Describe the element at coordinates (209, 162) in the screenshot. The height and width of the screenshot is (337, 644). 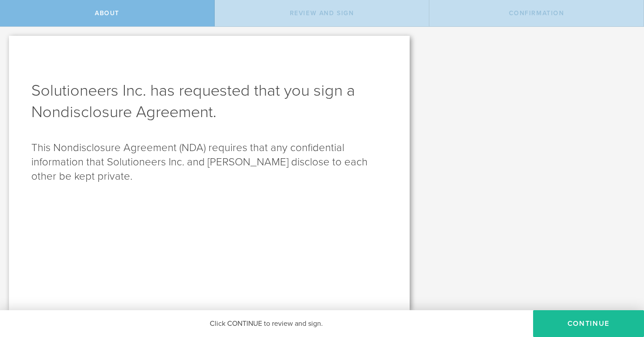
I see `p: This Nondisclosure Agreement (NDA) requires that any confidential information that Solutioneers I...` at that location.